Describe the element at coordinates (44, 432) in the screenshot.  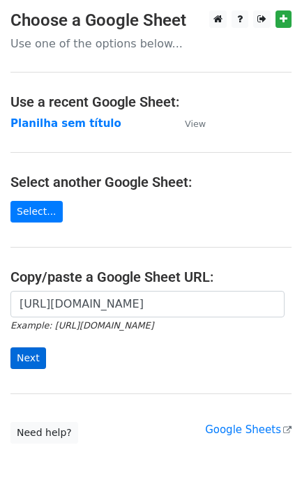
I see `a: Need help?` at that location.